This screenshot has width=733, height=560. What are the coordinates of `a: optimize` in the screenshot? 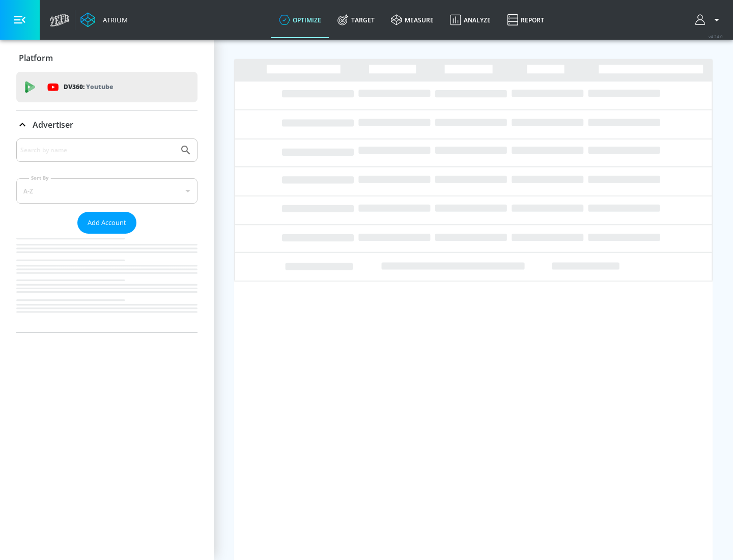 It's located at (300, 20).